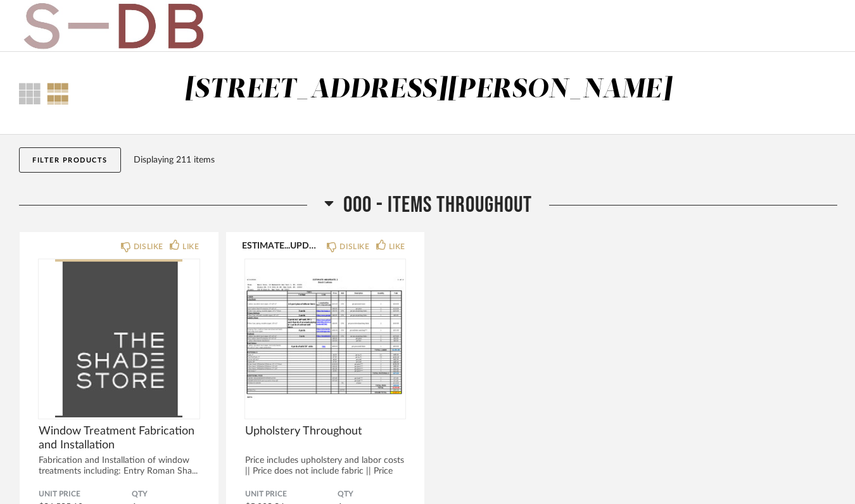 The height and width of the screenshot is (504, 855). I want to click on div: Fabrication and Installation of window treatments including: Entry Roman Sha..., so click(119, 467).